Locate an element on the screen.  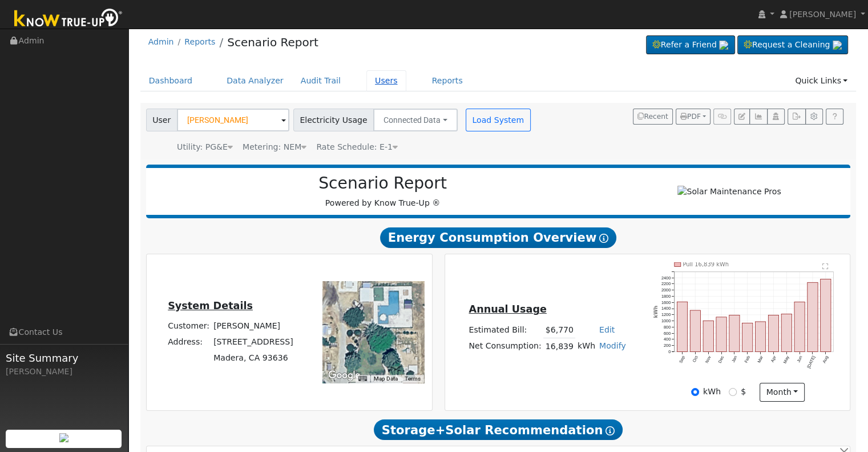
text: 2400 is located at coordinates (666, 277).